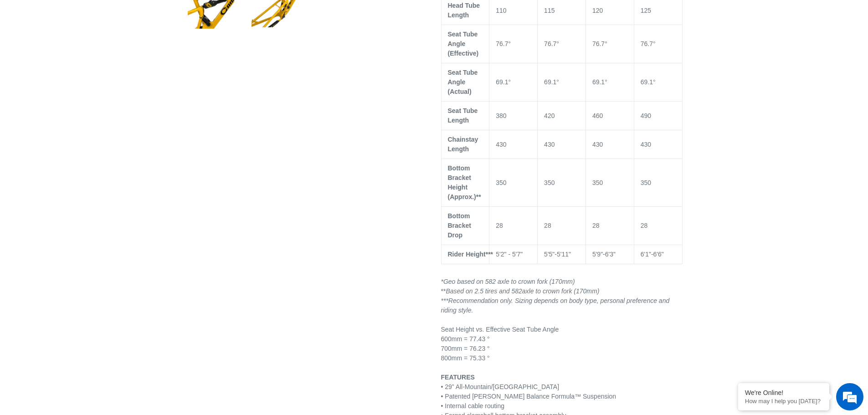  I want to click on span: Head Tube Length, so click(464, 10).